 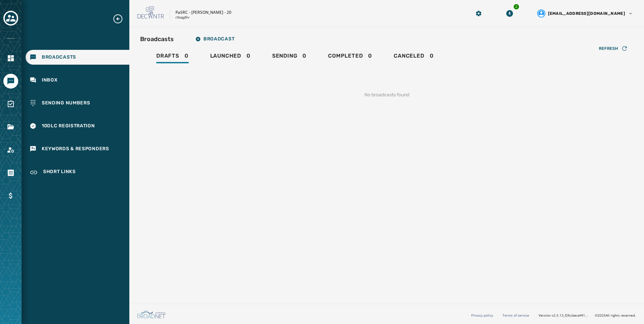 I want to click on button: User settings, so click(x=585, y=13).